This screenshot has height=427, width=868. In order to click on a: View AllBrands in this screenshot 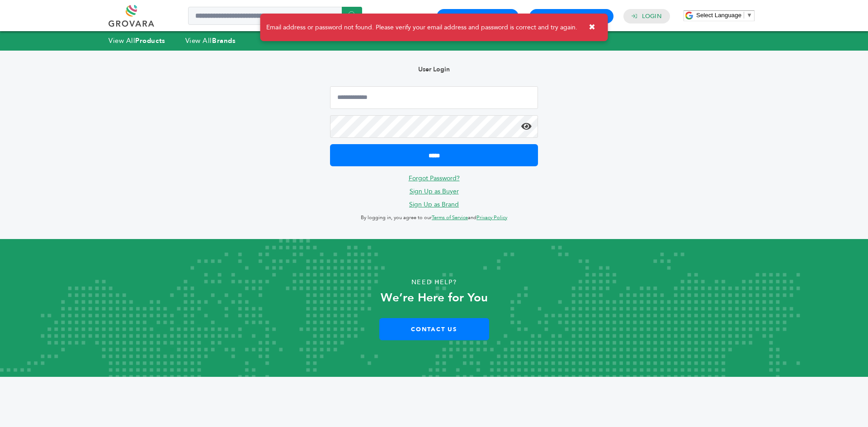, I will do `click(211, 41)`.